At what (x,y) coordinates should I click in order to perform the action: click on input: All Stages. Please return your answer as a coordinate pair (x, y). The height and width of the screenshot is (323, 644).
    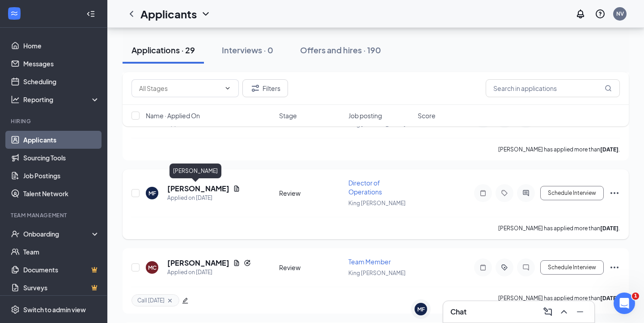
    Looking at the image, I should click on (180, 88).